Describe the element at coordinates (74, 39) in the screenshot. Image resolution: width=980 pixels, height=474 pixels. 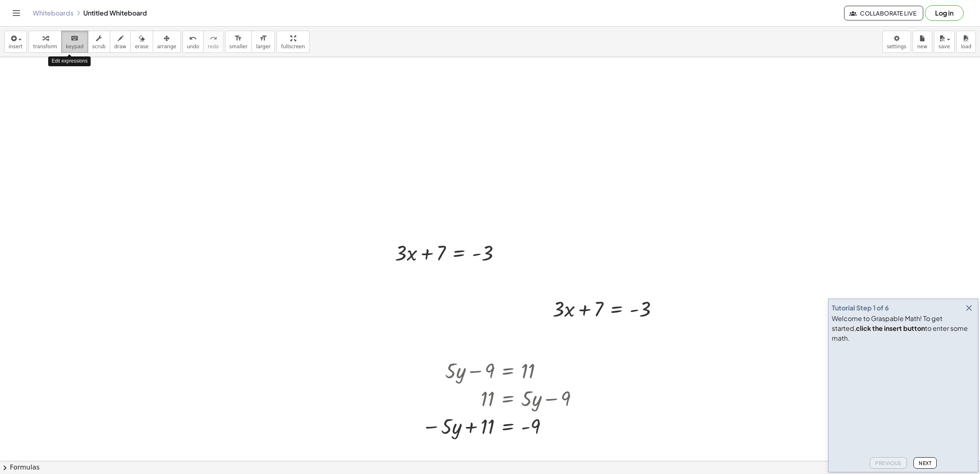
I see `i: keyboard` at that location.